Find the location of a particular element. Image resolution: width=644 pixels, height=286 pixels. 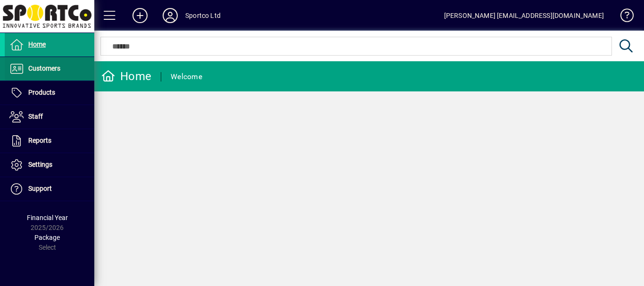

span: Support is located at coordinates (40, 189).